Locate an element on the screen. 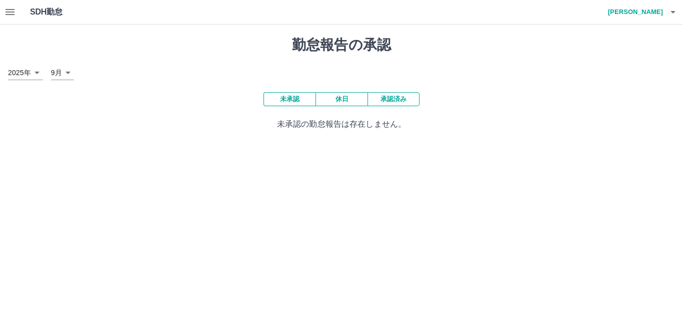 This screenshot has width=683, height=313. button: 承認済み is located at coordinates (394, 99).